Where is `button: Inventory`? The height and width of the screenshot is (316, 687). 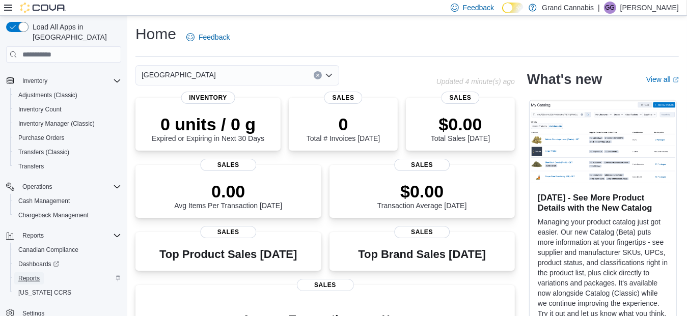 button: Inventory is located at coordinates (64, 81).